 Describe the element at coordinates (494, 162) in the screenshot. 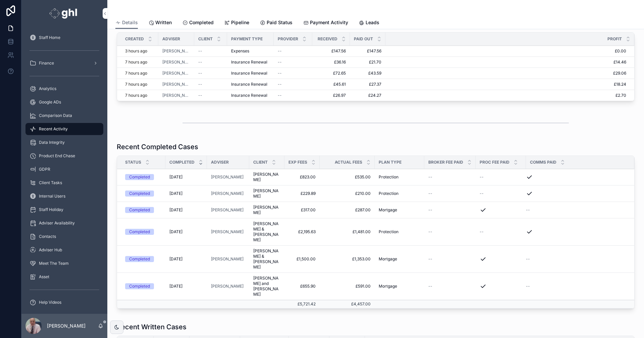

I see `span: Proc Fee Paid` at that location.